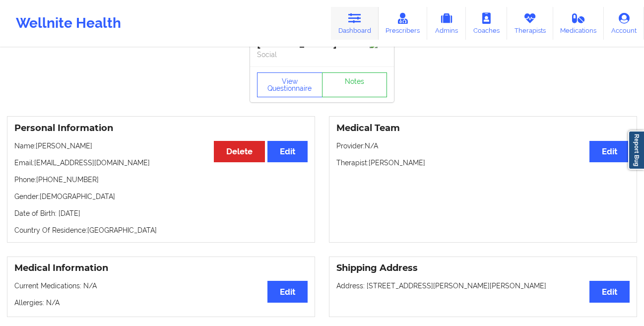  I want to click on a: Coaches, so click(486, 23).